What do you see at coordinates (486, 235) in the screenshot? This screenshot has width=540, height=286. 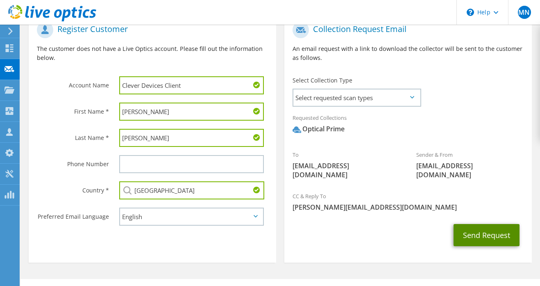 I see `button: Send Request` at bounding box center [486, 235].